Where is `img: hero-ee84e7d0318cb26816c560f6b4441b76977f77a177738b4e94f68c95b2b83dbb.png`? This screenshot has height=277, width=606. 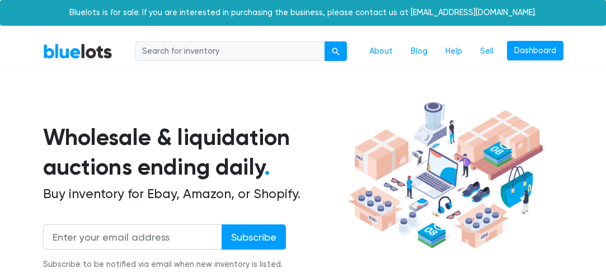
img: hero-ee84e7d0318cb26816c560f6b4441b76977f77a177738b4e94f68c95b2b83dbb.png is located at coordinates (446, 175).